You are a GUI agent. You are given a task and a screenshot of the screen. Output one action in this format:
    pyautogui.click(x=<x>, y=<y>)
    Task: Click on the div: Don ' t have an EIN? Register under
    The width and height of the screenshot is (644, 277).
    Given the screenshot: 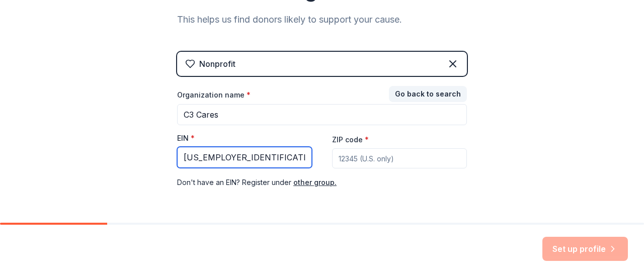 What is the action you would take?
    pyautogui.click(x=322, y=182)
    